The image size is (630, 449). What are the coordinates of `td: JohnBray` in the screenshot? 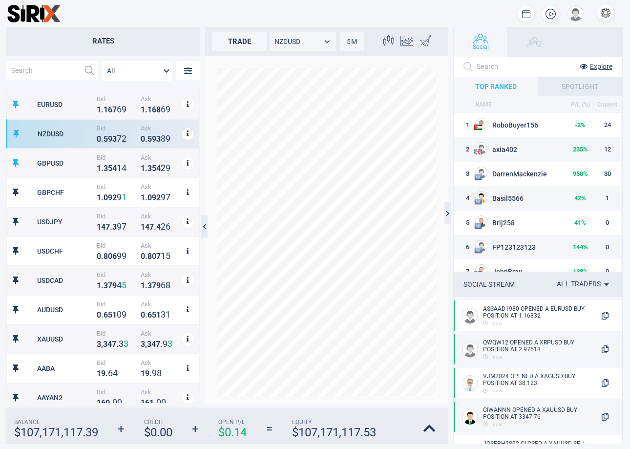 It's located at (521, 272).